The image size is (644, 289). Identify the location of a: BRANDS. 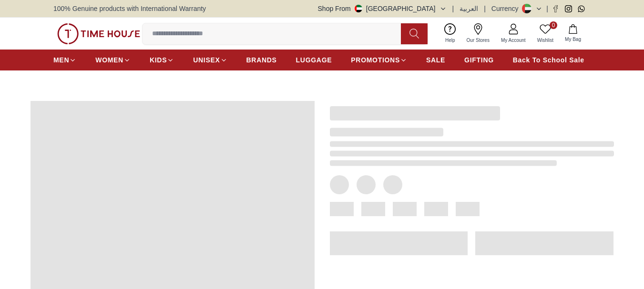
(261, 60).